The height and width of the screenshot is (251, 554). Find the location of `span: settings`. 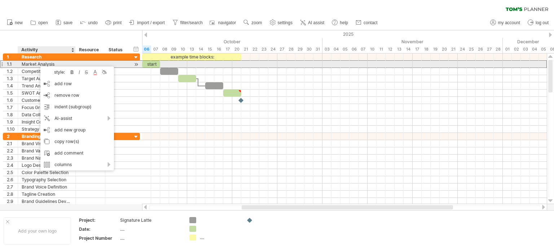

span: settings is located at coordinates (285, 23).